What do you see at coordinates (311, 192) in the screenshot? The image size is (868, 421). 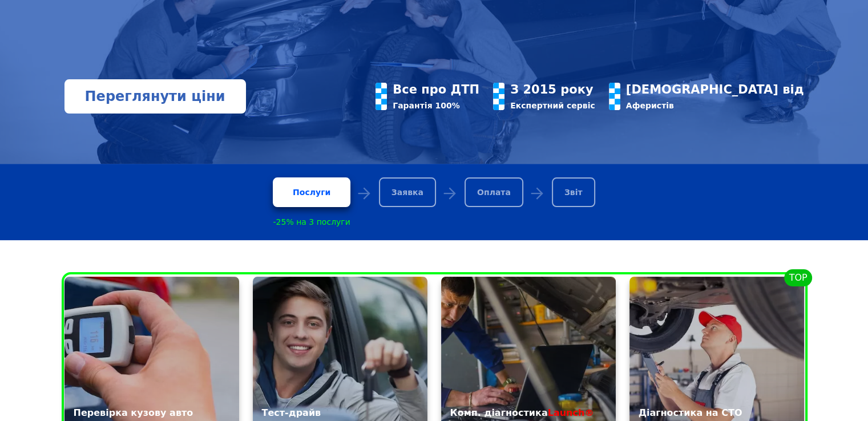 I see `div: Послуги` at bounding box center [311, 192].